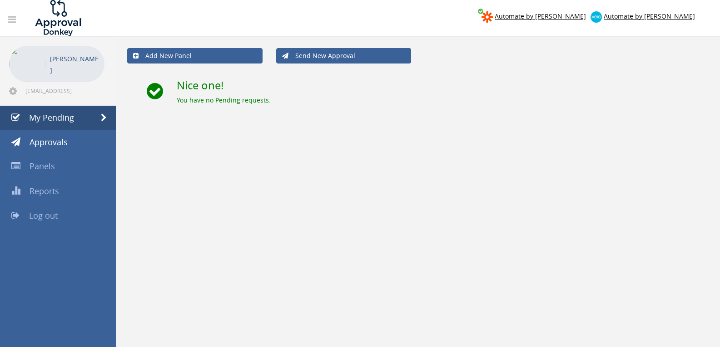 Image resolution: width=720 pixels, height=347 pixels. What do you see at coordinates (42, 166) in the screenshot?
I see `span: Panels` at bounding box center [42, 166].